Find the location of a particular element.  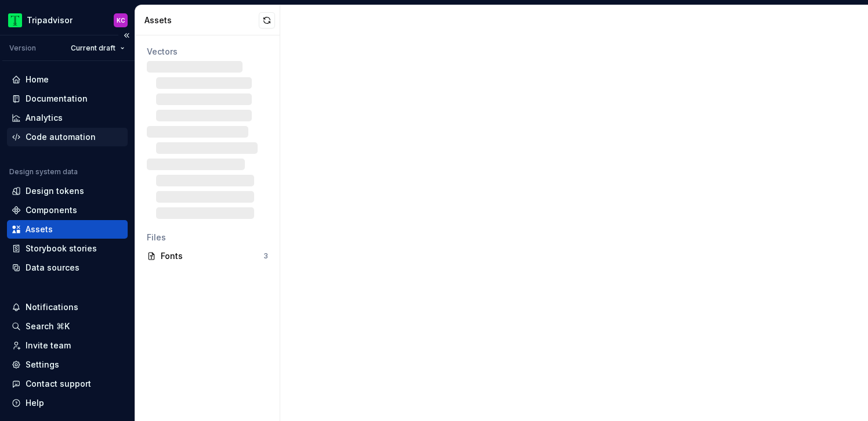

div: Documentation is located at coordinates (56, 99).